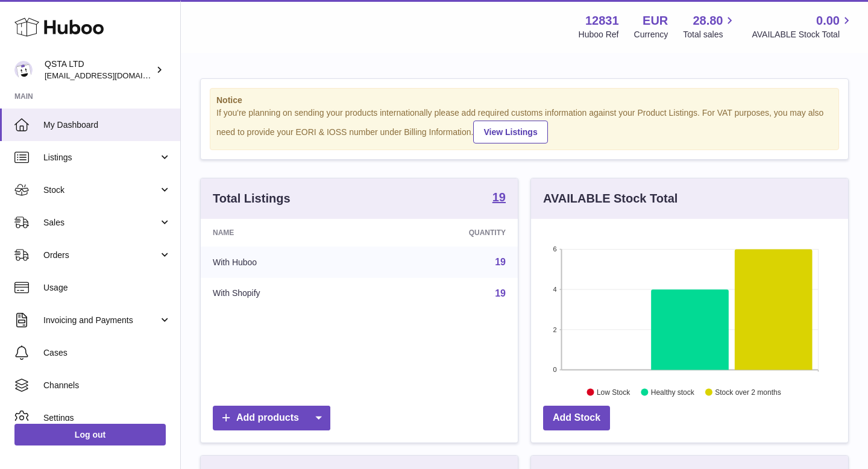 Image resolution: width=868 pixels, height=469 pixels. I want to click on strong: Notice, so click(524, 100).